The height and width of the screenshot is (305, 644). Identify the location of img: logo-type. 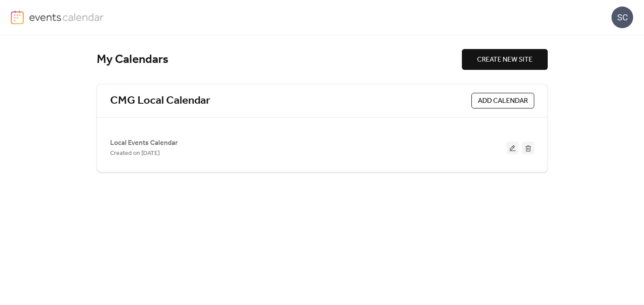
(66, 17).